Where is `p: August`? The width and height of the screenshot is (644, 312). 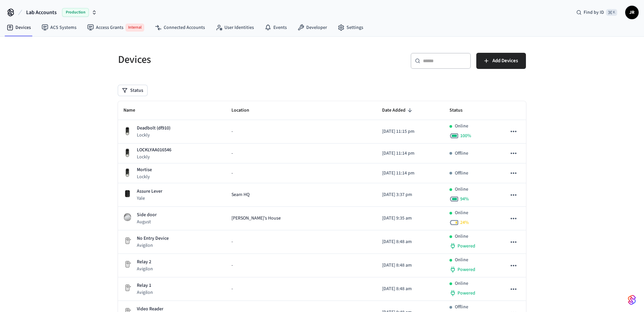 p: August is located at coordinates (147, 222).